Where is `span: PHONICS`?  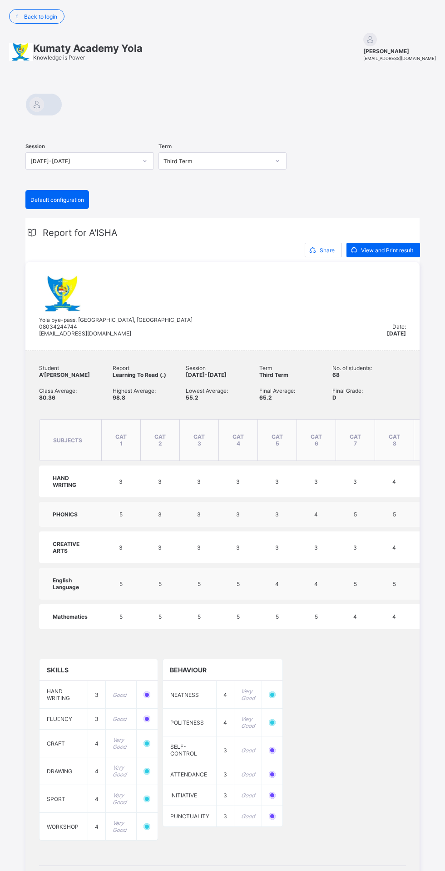 span: PHONICS is located at coordinates (65, 514).